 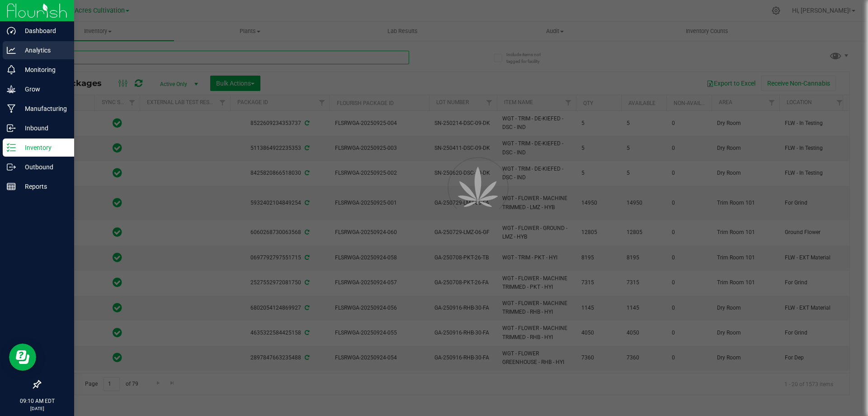 I want to click on inline-svg: Monitoring, so click(x=11, y=70).